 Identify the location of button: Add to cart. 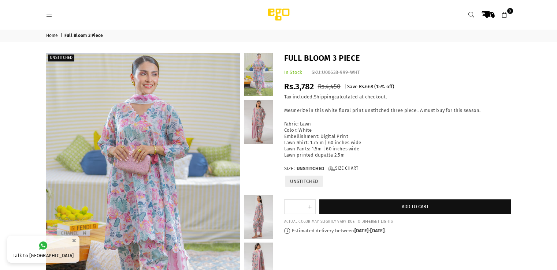
(416, 207).